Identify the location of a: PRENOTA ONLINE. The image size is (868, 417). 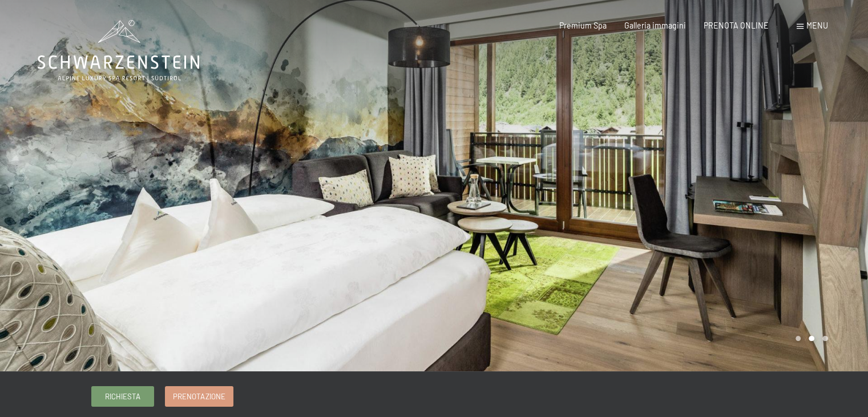
(736, 25).